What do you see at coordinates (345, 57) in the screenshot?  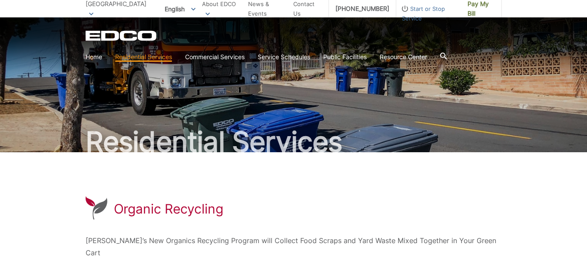 I see `a: Public Facilities` at bounding box center [345, 57].